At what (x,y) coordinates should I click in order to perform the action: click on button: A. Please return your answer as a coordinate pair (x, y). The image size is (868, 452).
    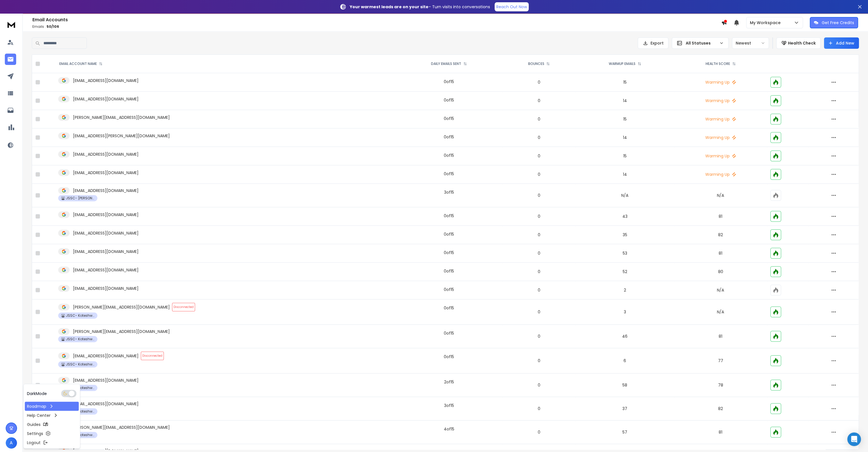
    Looking at the image, I should click on (11, 443).